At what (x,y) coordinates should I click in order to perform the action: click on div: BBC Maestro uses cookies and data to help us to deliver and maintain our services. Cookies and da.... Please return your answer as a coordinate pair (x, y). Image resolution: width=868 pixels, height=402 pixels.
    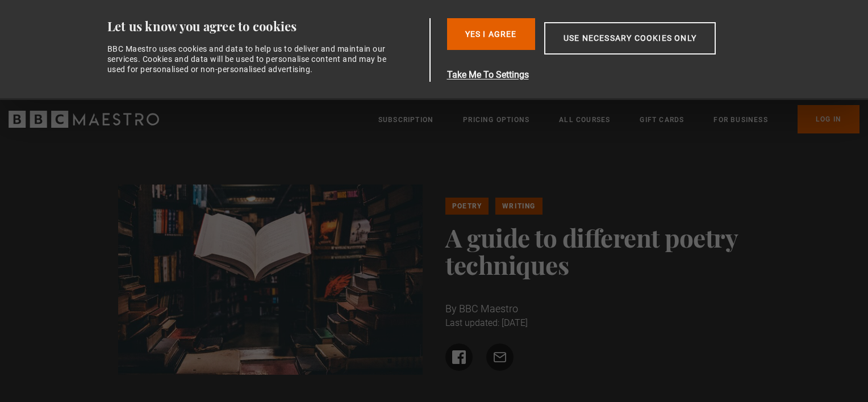
    Looking at the image, I should click on (251, 59).